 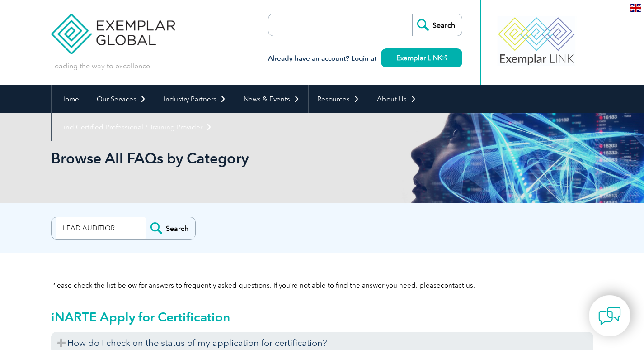 What do you see at coordinates (195, 99) in the screenshot?
I see `a: Industry Partners` at bounding box center [195, 99].